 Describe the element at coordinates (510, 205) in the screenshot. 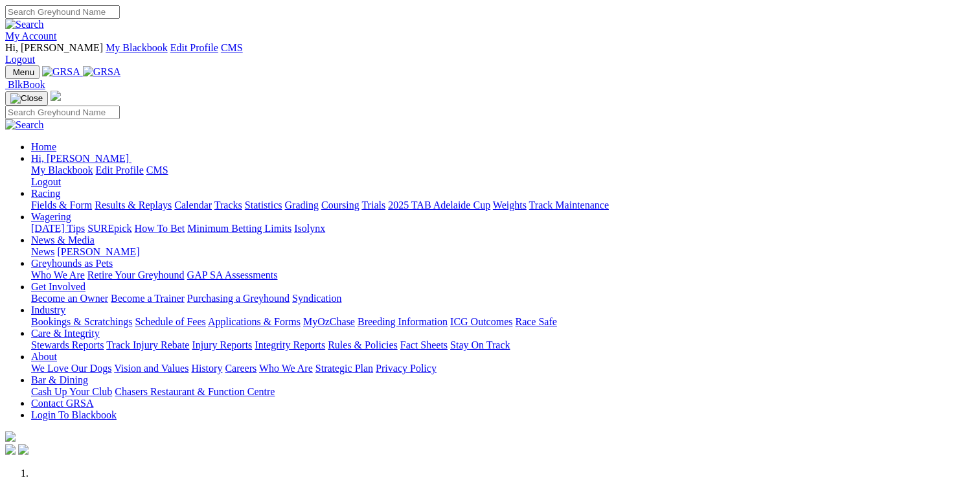

I see `a: Weights` at that location.